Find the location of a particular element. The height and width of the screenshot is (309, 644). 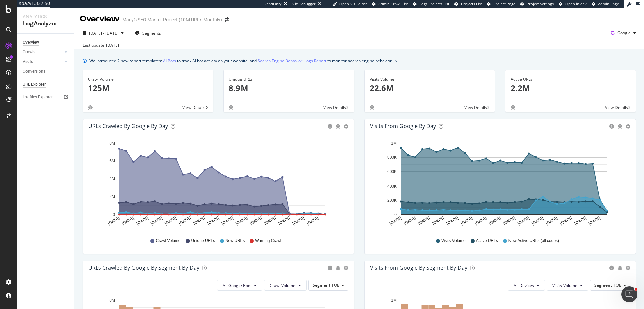

a: Project Settings is located at coordinates (537, 4).